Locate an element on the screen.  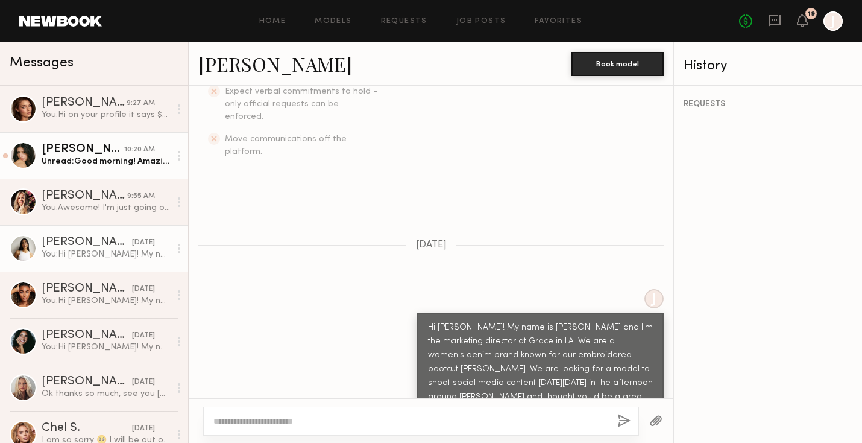
div: Chel S. is located at coordinates (87, 428).